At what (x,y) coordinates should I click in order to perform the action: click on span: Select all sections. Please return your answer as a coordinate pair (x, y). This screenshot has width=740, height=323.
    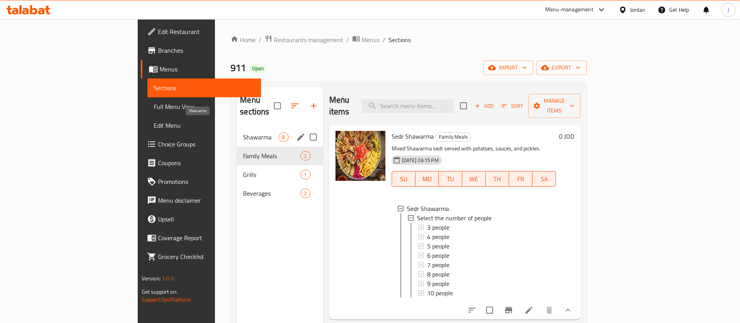
    Looking at the image, I should click on (277, 106).